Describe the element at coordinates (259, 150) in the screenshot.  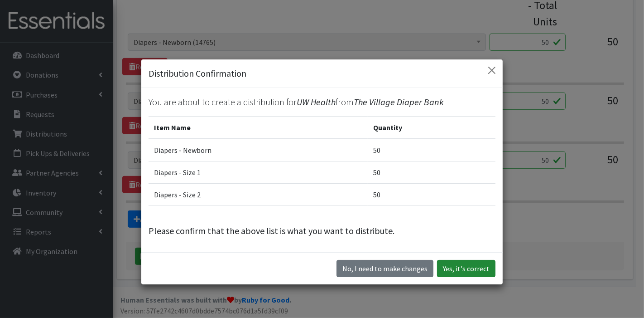
I see `td: Diapers - Newborn` at that location.